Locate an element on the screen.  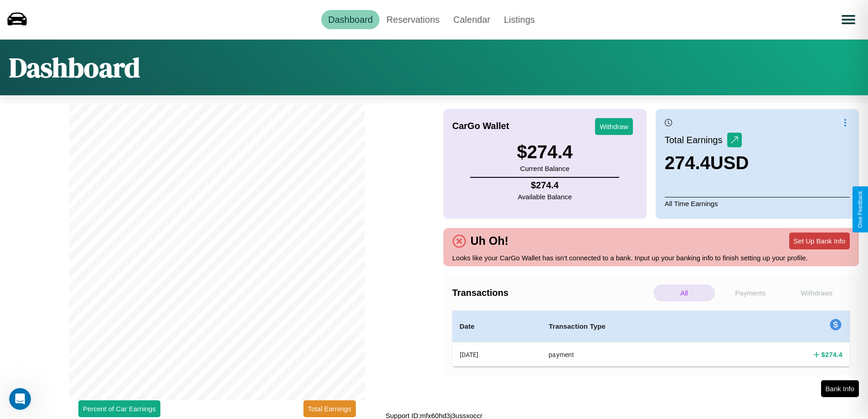
p: Available Balance is located at coordinates (545, 196).